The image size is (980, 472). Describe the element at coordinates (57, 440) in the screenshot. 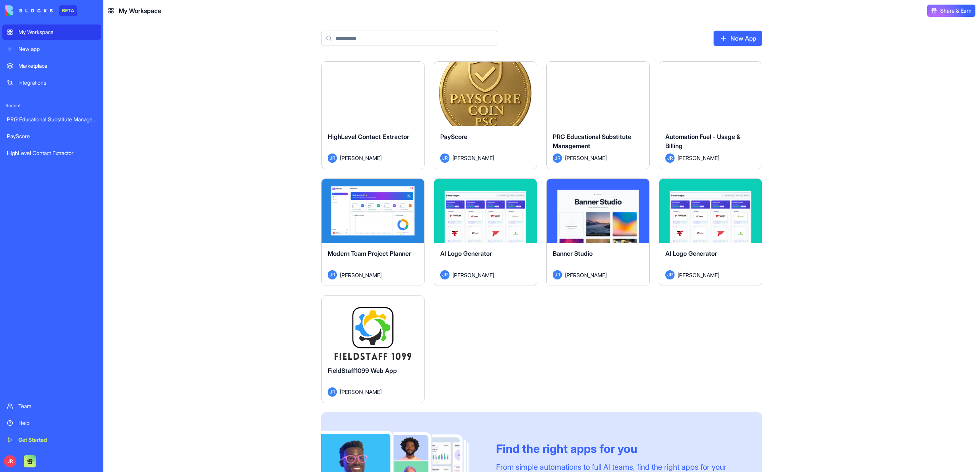

I see `div: Get Started` at that location.